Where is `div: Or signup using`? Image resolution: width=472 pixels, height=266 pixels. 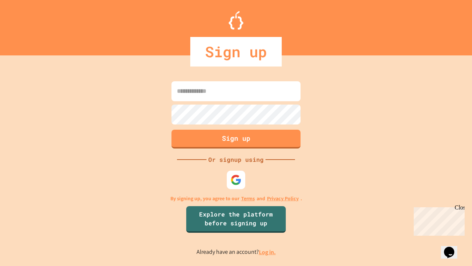
div: Or signup using is located at coordinates (236, 159).